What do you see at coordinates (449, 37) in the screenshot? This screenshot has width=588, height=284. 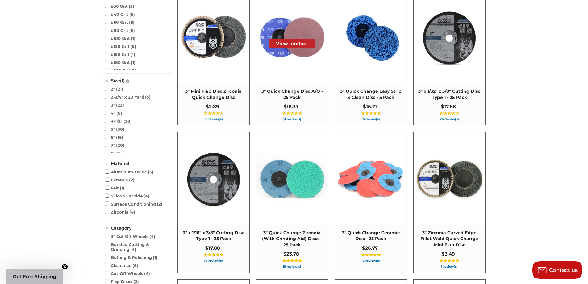 I see `img: 3" x 1/32" x 3/8" Cut Off Wheel` at bounding box center [449, 37].